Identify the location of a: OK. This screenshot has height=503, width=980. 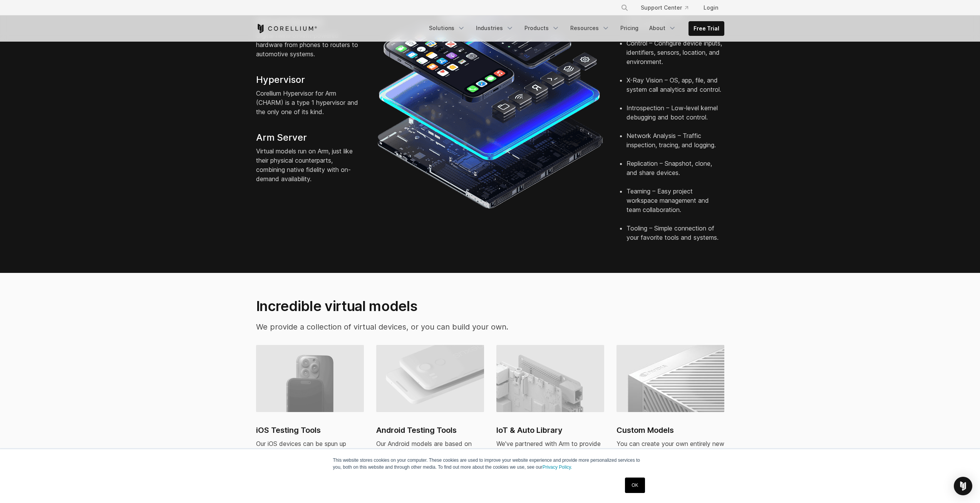
(634, 485).